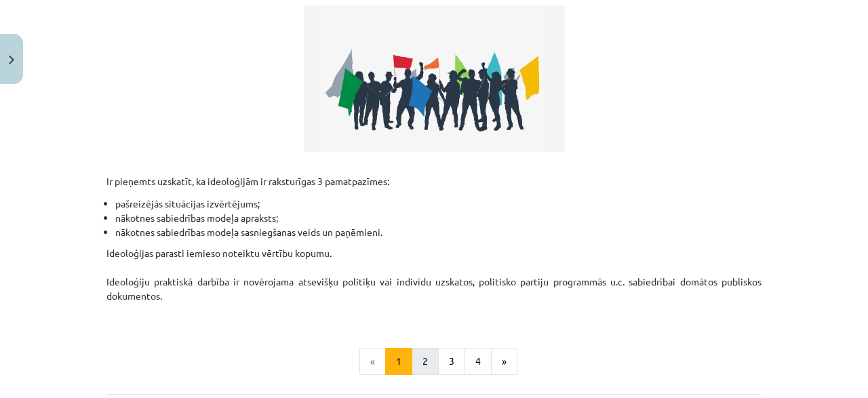 The width and height of the screenshot is (868, 398). Describe the element at coordinates (478, 362) in the screenshot. I see `button: 4` at that location.